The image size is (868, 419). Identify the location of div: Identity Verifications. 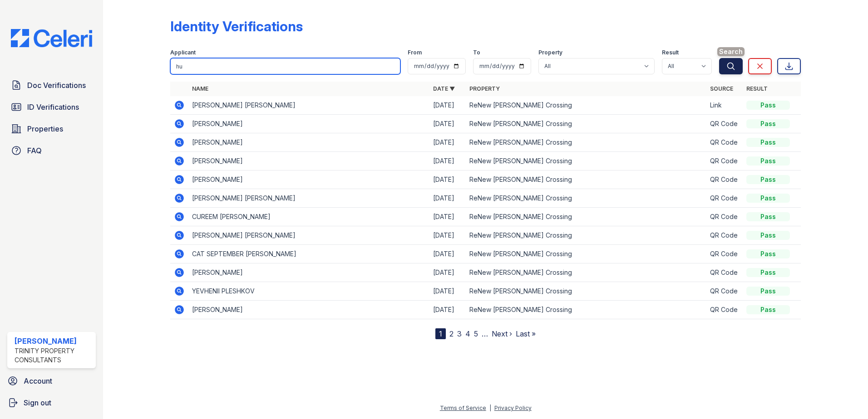
(237, 26).